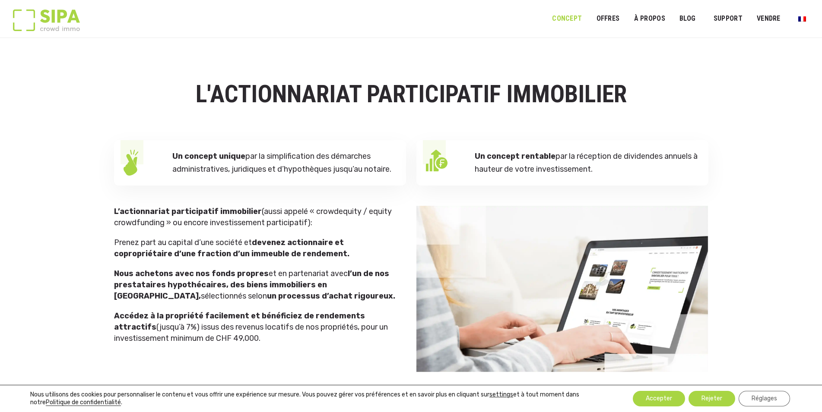  What do you see at coordinates (802, 19) in the screenshot?
I see `a: Passer à` at bounding box center [802, 19].